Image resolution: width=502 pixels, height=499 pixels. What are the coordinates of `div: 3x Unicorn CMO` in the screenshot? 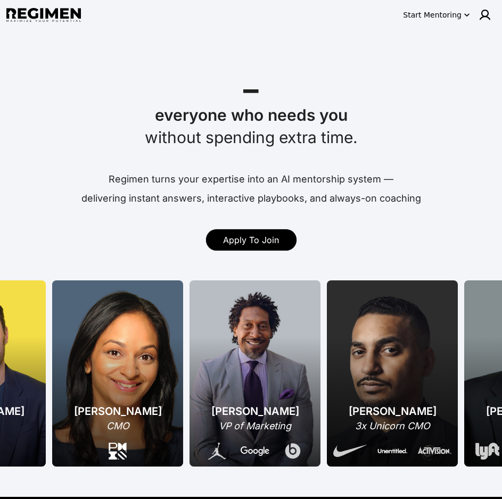 It's located at (392, 426).